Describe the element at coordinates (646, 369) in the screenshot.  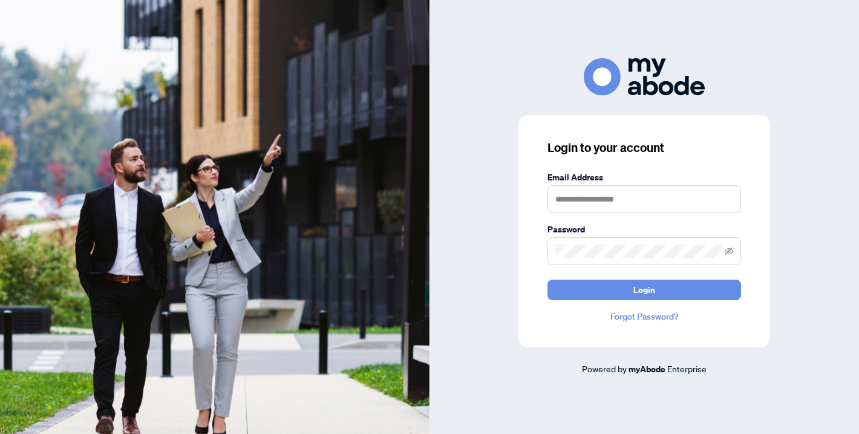
I see `a: myAbode` at that location.